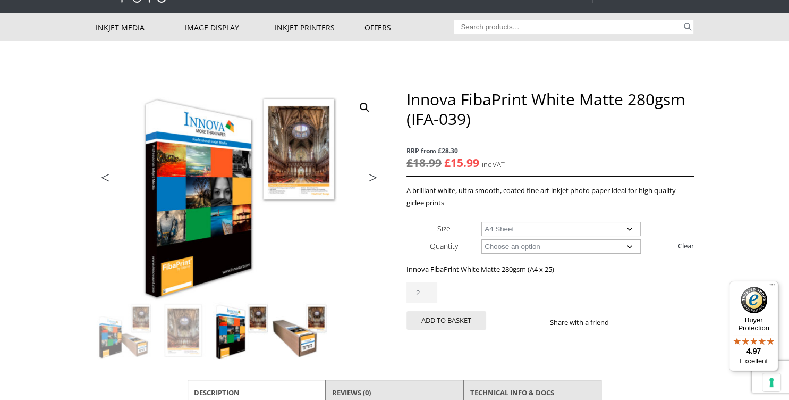 The height and width of the screenshot is (400, 789). What do you see at coordinates (568, 27) in the screenshot?
I see `input: Search products…` at bounding box center [568, 27].